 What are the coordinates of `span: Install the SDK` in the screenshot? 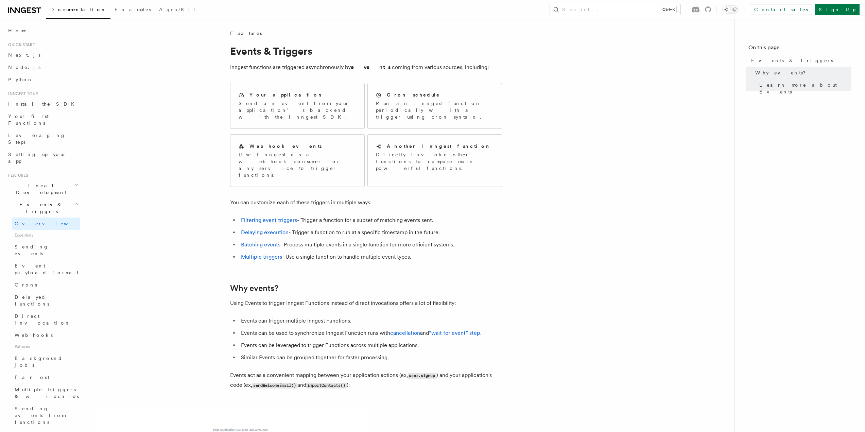 It's located at (43, 104).